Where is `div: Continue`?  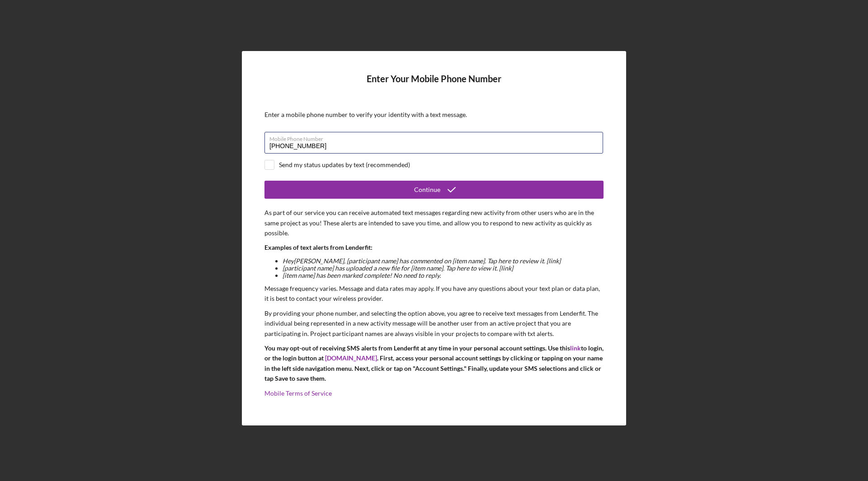 div: Continue is located at coordinates (427, 190).